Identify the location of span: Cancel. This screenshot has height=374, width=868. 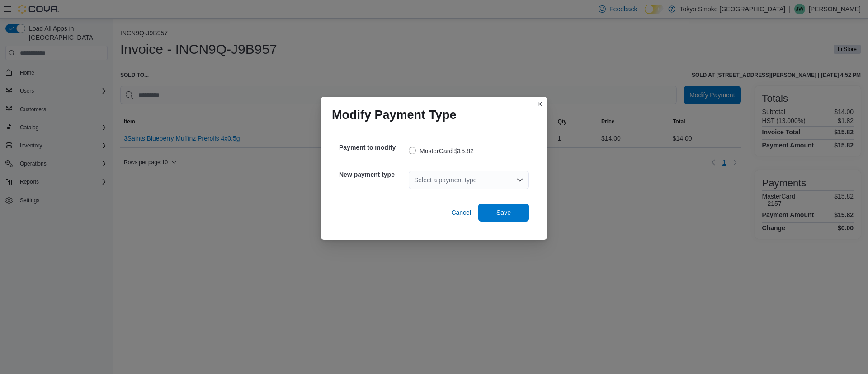
(461, 212).